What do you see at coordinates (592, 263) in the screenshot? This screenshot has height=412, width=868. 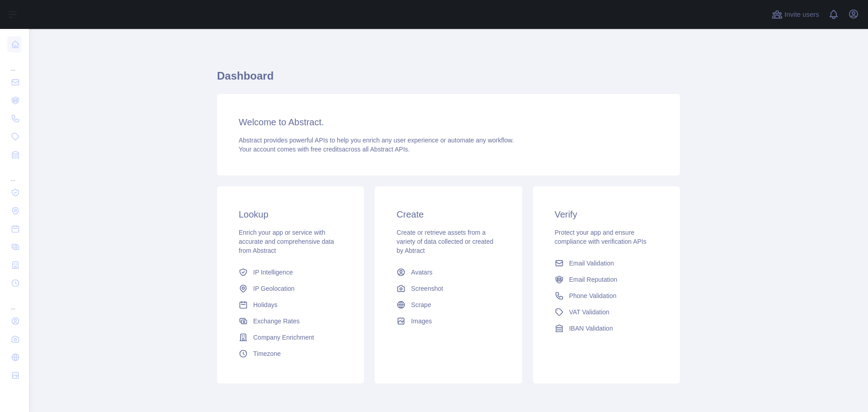 I see `span: Email Validation` at bounding box center [592, 263].